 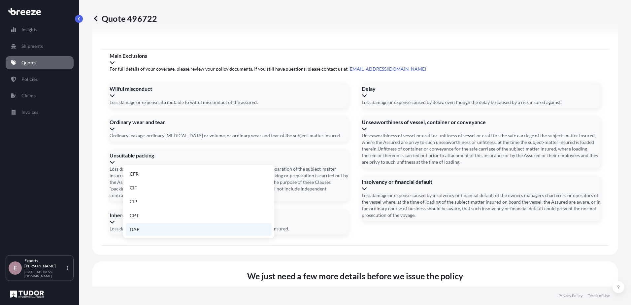 What do you see at coordinates (40, 30) in the screenshot?
I see `a: Insights` at bounding box center [40, 30].